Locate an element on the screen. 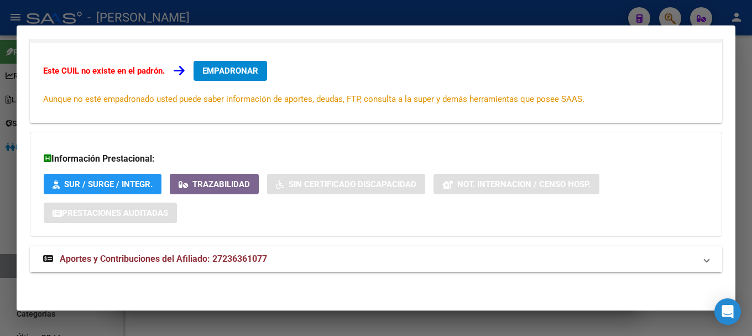 This screenshot has width=752, height=336. span: EMPADRONAR is located at coordinates (230, 71).